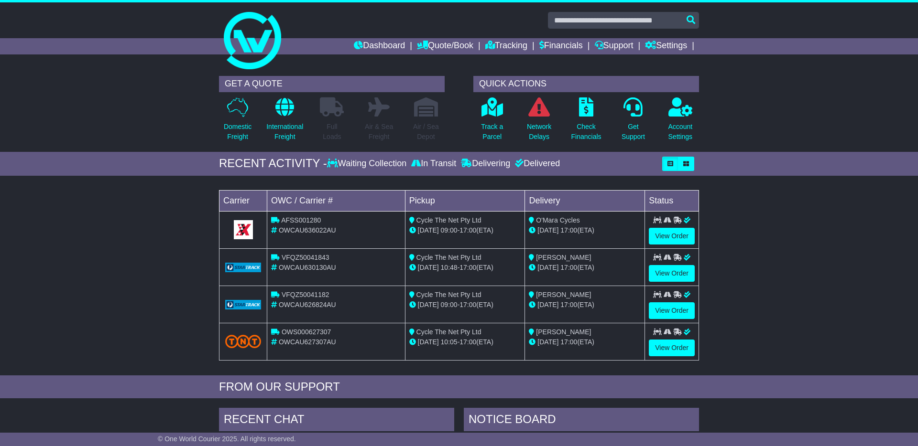 Image resolution: width=918 pixels, height=446 pixels. What do you see at coordinates (539, 122) in the screenshot?
I see `a: NetworkDelays` at bounding box center [539, 122].